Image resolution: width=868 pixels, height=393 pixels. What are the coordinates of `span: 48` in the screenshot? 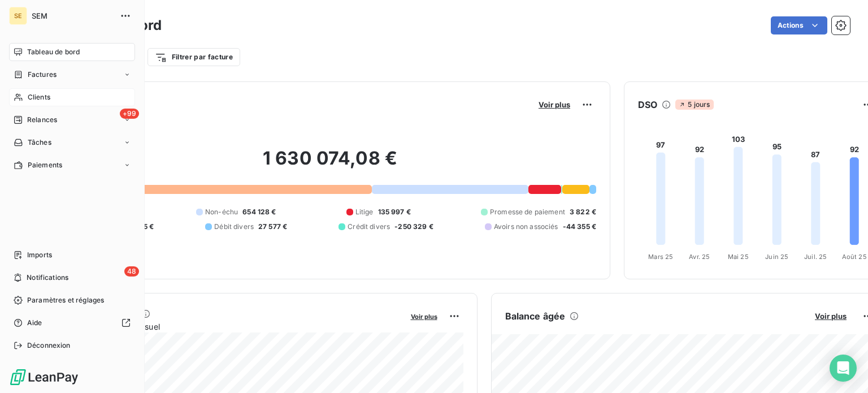 It's located at (132, 272).